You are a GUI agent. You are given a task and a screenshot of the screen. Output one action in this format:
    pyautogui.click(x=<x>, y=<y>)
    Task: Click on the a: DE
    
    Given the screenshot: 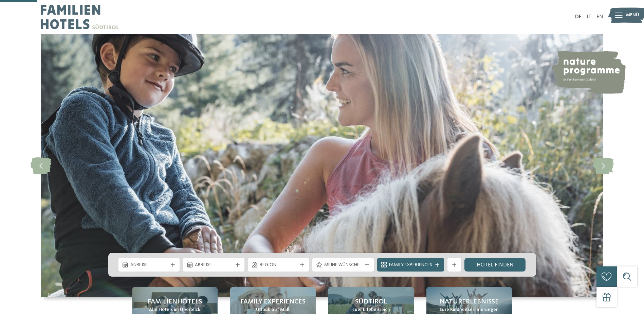 What is the action you would take?
    pyautogui.click(x=578, y=17)
    